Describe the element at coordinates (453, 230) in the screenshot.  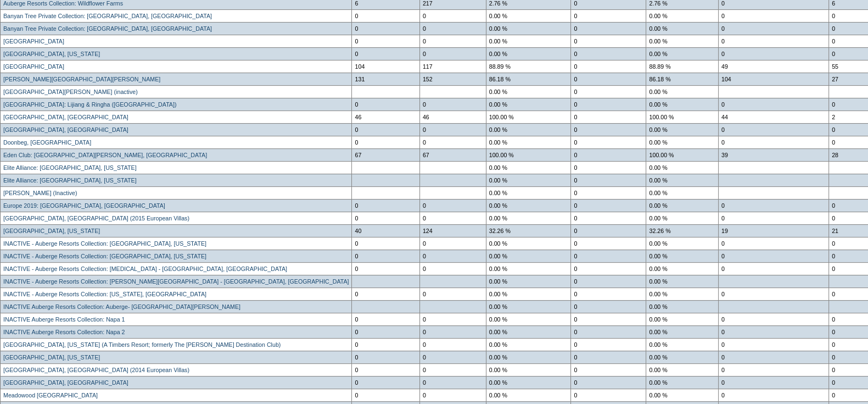
I see `td: 124` at that location.